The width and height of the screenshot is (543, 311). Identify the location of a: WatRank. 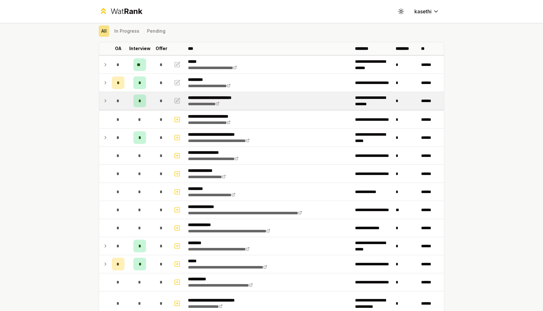
(120, 11).